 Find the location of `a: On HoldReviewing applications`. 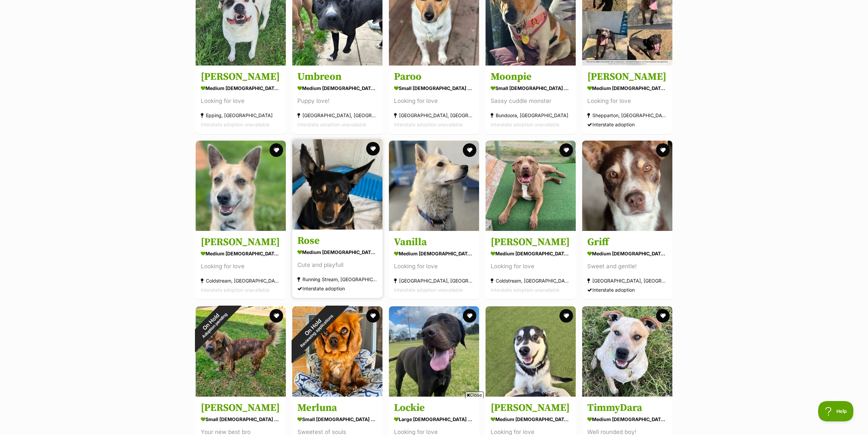

a: On HoldReviewing applications is located at coordinates (338, 394).